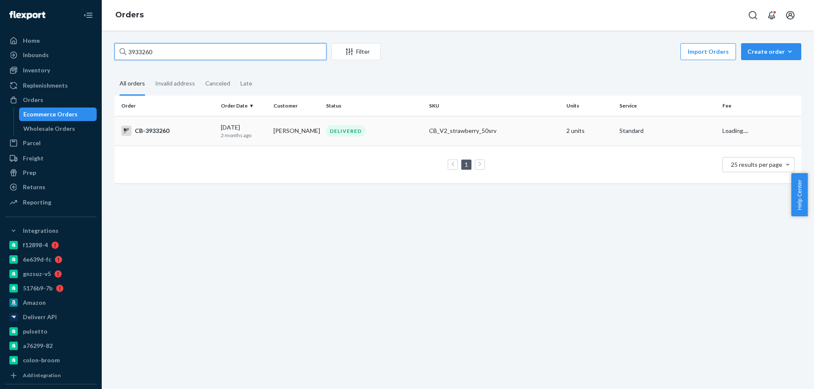  What do you see at coordinates (51, 245) in the screenshot?
I see `a: f12898-4` at bounding box center [51, 245].